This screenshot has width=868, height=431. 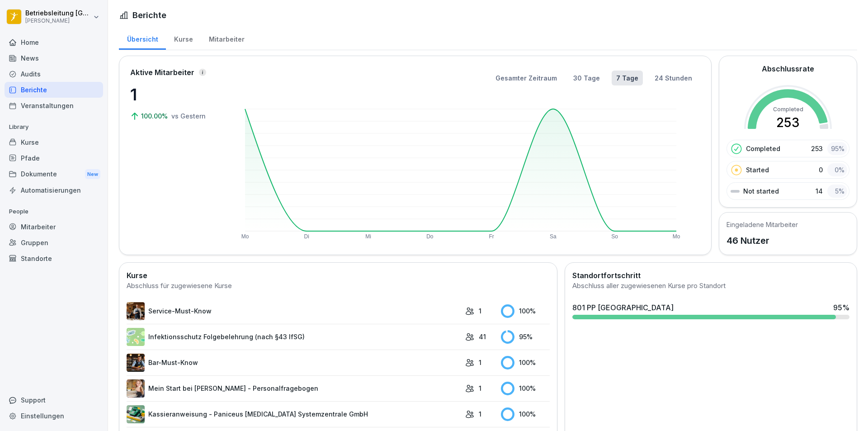 What do you see at coordinates (54, 158) in the screenshot?
I see `div: Pfade` at bounding box center [54, 158].